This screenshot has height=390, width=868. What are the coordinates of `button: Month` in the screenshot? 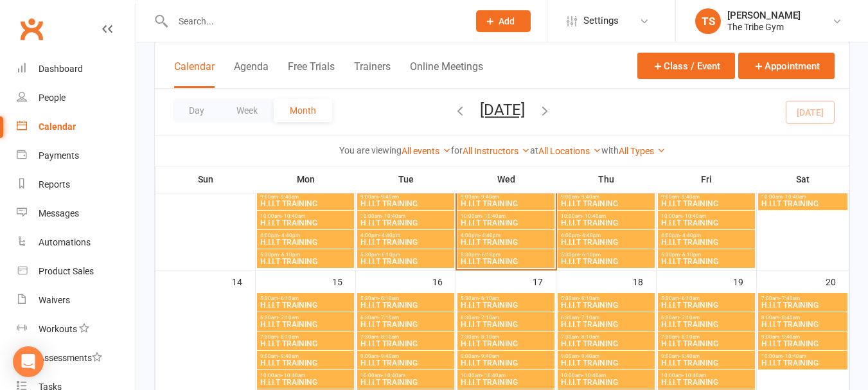 It's located at (302, 111).